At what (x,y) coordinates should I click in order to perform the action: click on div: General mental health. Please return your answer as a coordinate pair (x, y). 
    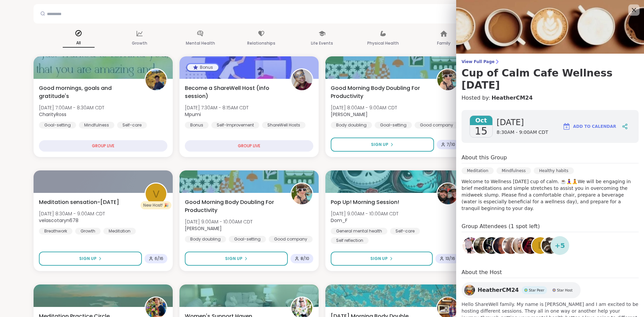
    Looking at the image, I should click on (359, 231).